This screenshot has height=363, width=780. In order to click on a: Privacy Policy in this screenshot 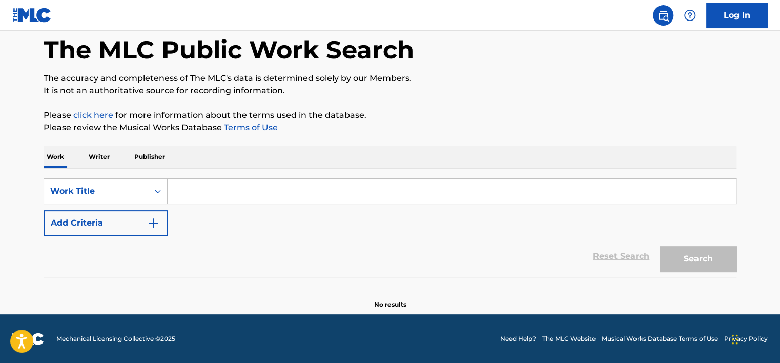, I will do `click(746, 339)`.